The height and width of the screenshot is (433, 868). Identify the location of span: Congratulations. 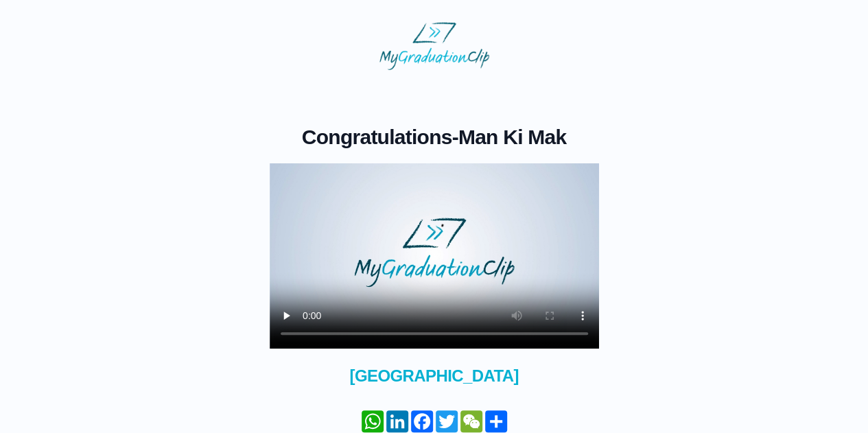
(376, 137).